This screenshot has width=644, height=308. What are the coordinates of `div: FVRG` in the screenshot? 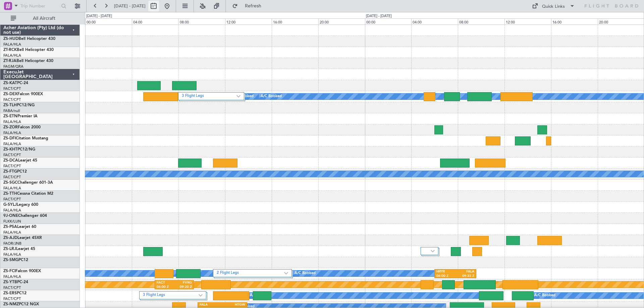 It's located at (183, 283).